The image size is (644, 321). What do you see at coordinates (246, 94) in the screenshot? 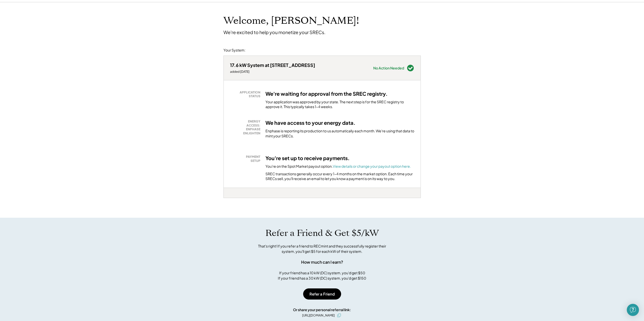
I see `div: APPLICATION STATUS` at bounding box center [246, 94].